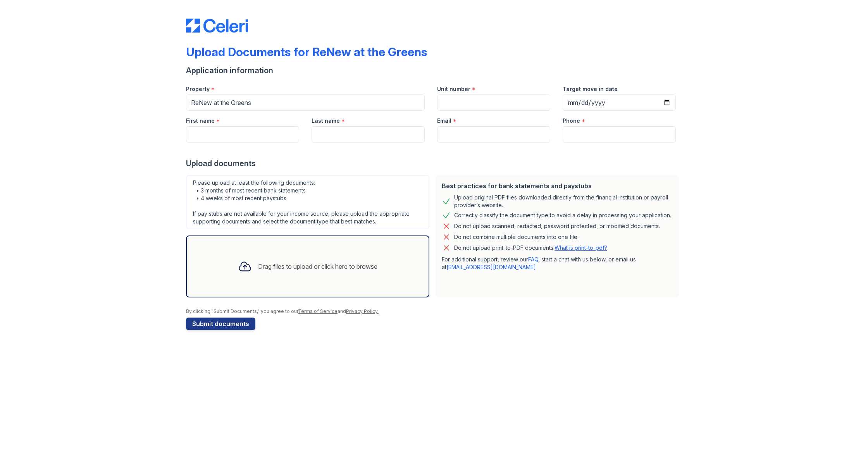 This screenshot has width=868, height=457. Describe the element at coordinates (200, 121) in the screenshot. I see `label: First name` at that location.